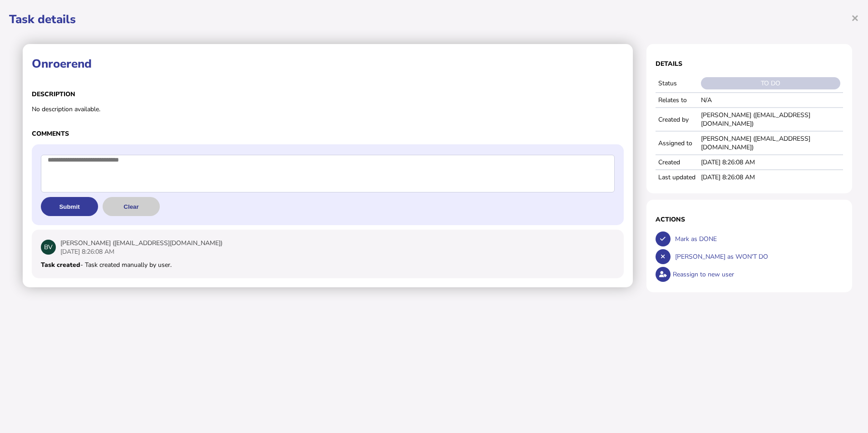  What do you see at coordinates (677, 177) in the screenshot?
I see `td: Last updated` at bounding box center [677, 177].